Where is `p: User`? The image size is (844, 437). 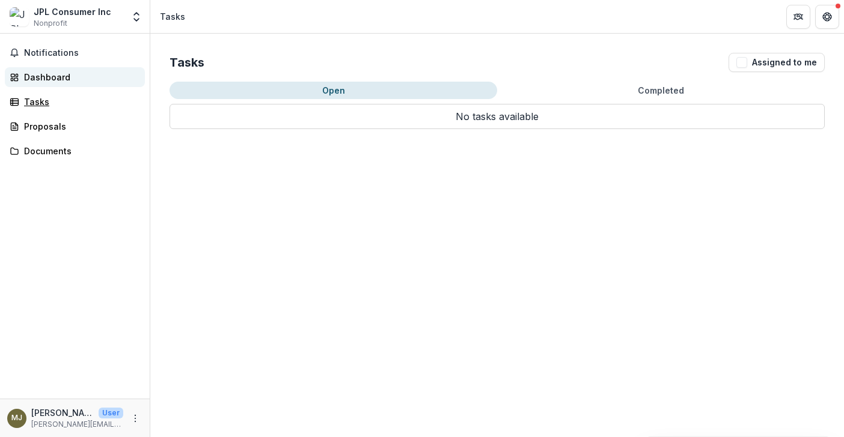
p: User is located at coordinates (111, 413).